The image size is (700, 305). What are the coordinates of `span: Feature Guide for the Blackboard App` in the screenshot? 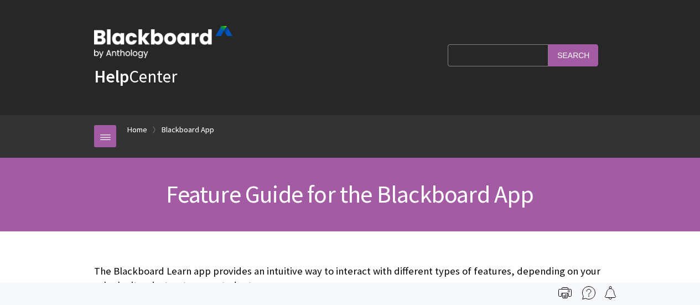 It's located at (350, 194).